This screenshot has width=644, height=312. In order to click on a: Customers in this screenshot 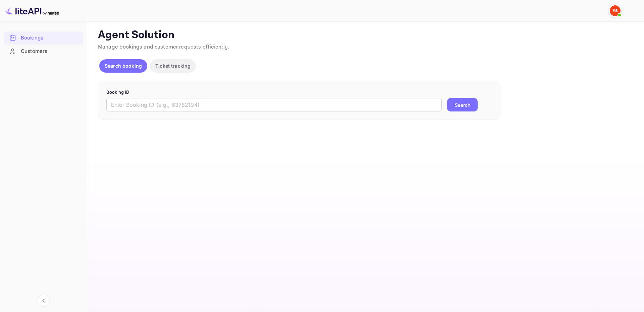, I will do `click(43, 51)`.